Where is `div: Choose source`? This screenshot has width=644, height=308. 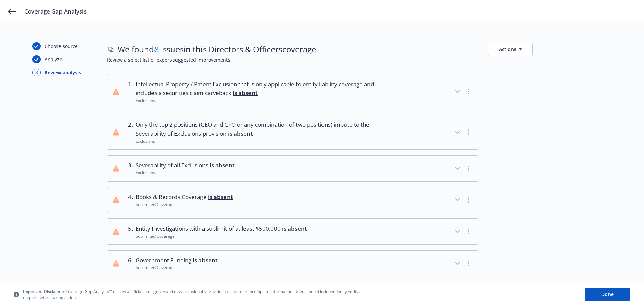
div: Choose source is located at coordinates (61, 46).